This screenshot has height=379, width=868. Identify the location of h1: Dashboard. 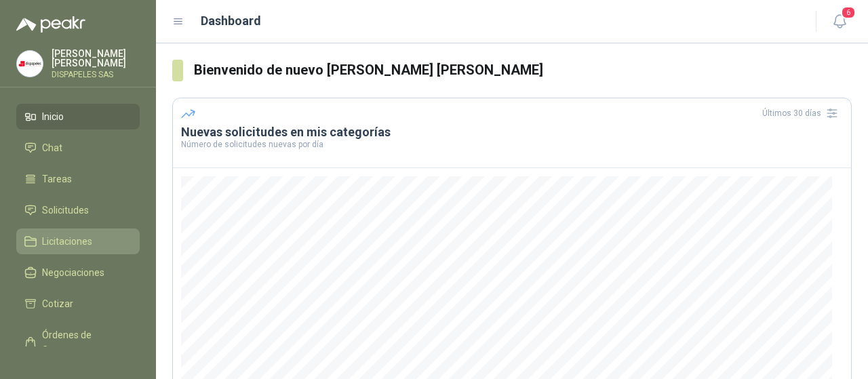
(230, 21).